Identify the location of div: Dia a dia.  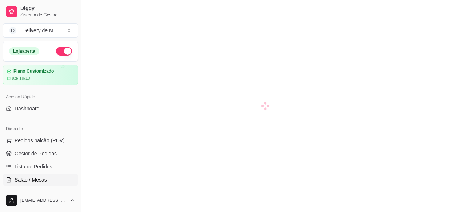
(40, 129).